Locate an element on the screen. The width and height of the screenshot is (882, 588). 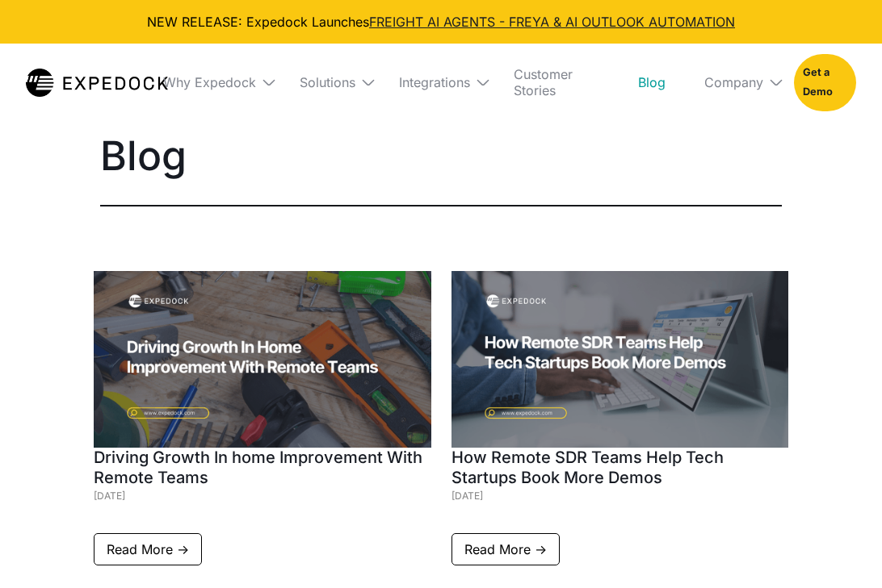
a: Blog is located at coordinates (651, 82).